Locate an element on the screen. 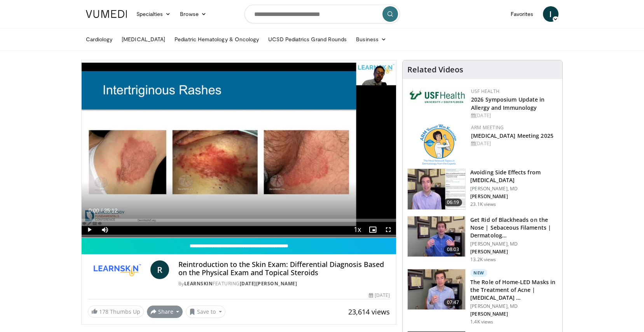  button: Enable picture-in-picture mode is located at coordinates (373, 229).